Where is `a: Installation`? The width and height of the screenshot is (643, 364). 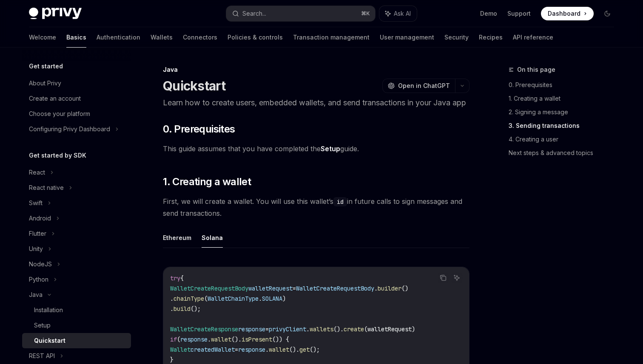 a: Installation is located at coordinates (76, 310).